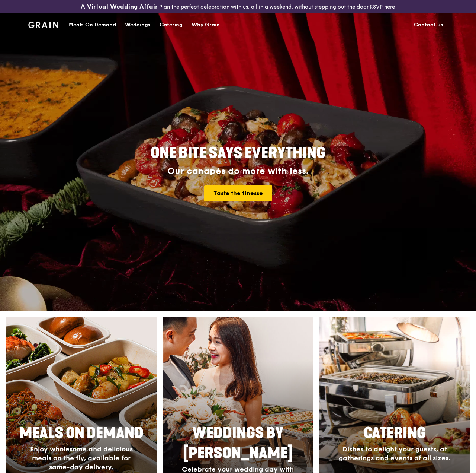 The width and height of the screenshot is (476, 473). What do you see at coordinates (43, 24) in the screenshot?
I see `a: GrainGrain` at bounding box center [43, 24].